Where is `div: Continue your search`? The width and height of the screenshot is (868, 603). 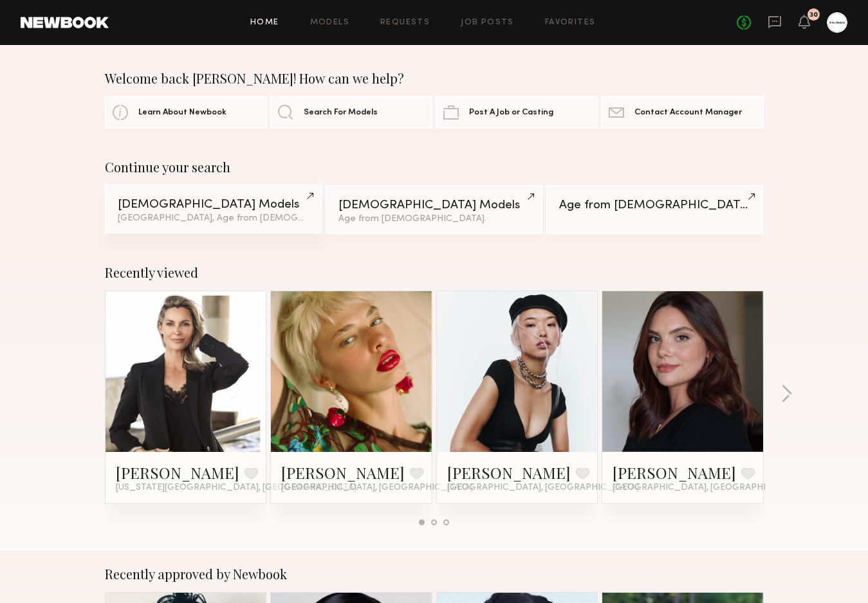
div: Continue your search is located at coordinates (434, 167).